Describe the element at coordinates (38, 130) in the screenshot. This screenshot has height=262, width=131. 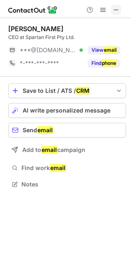
I see `span: Send` at that location.